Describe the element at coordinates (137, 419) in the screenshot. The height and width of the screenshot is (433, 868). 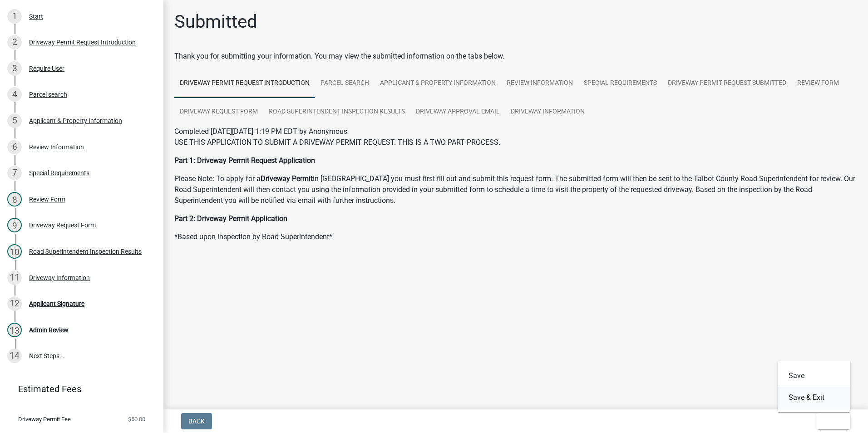
I see `span: $50.00` at that location.